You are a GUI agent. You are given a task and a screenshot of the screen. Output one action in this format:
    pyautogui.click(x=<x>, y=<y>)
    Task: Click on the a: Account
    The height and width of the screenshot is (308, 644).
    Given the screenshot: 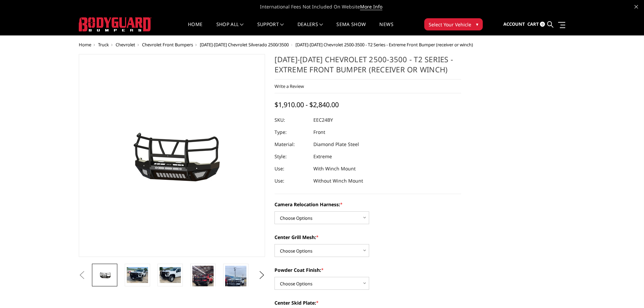 What is the action you would take?
    pyautogui.click(x=514, y=24)
    